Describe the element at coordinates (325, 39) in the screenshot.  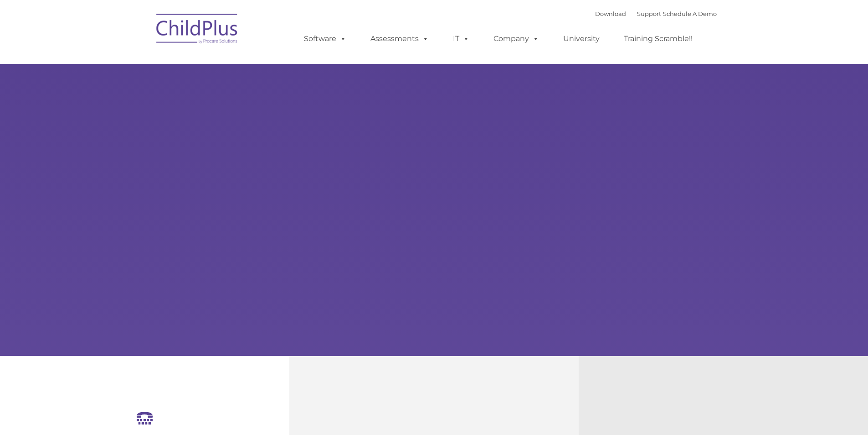
I see `a: Software` at that location.